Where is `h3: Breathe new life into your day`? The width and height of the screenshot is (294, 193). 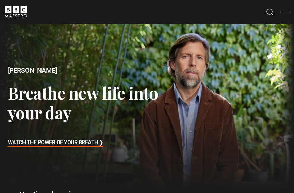
h3: Breathe new life into your day is located at coordinates (101, 102).